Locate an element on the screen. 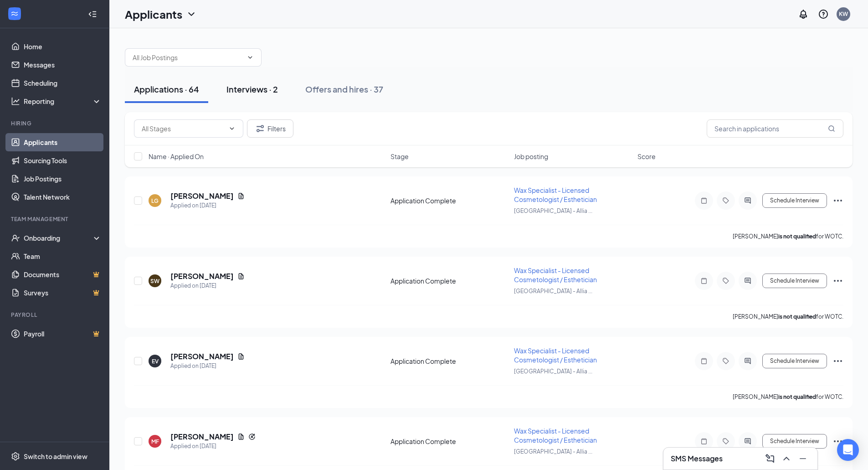 The width and height of the screenshot is (868, 470). svg: QuestionInfo is located at coordinates (823, 14).